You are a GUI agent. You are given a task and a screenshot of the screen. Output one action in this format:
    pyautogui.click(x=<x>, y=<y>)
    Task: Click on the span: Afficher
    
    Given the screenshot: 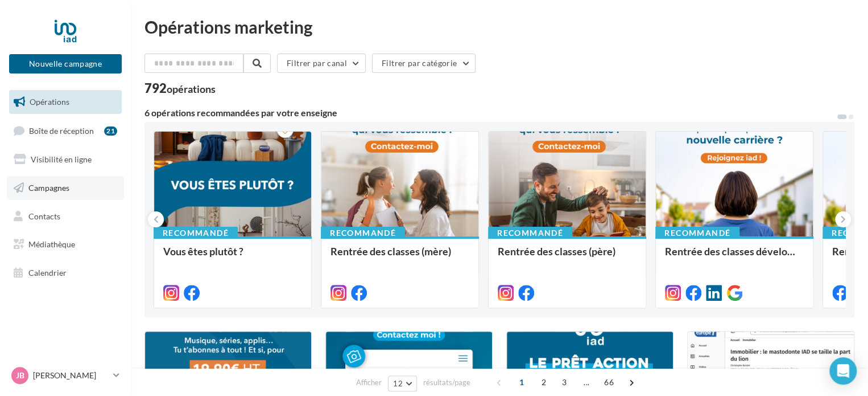 What is the action you would take?
    pyautogui.click(x=369, y=382)
    